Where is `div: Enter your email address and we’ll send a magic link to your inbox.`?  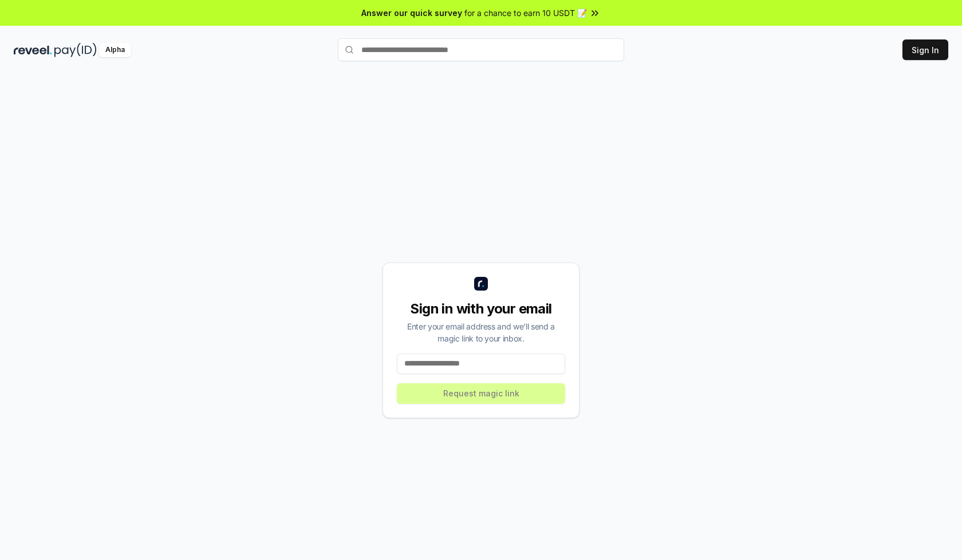 div: Enter your email address and we’ll send a magic link to your inbox. is located at coordinates (481, 333).